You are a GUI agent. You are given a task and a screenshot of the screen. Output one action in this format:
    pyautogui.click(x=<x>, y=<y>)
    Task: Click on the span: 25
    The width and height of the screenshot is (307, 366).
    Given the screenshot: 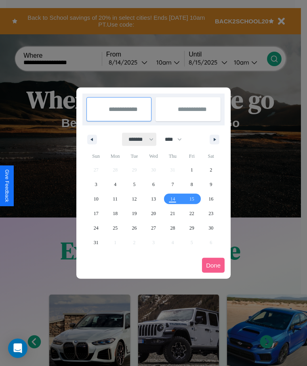 What is the action you would take?
    pyautogui.click(x=115, y=228)
    